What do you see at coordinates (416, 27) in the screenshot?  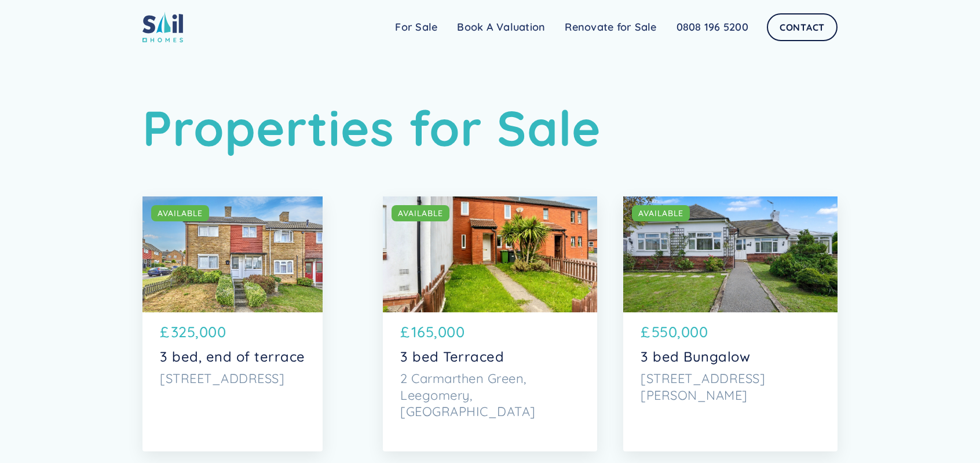 I see `a: For Sale` at bounding box center [416, 27].